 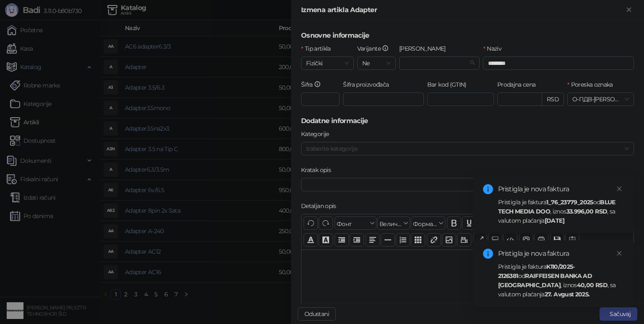 What do you see at coordinates (629, 10) in the screenshot?
I see `button: Zatvori` at bounding box center [629, 10].